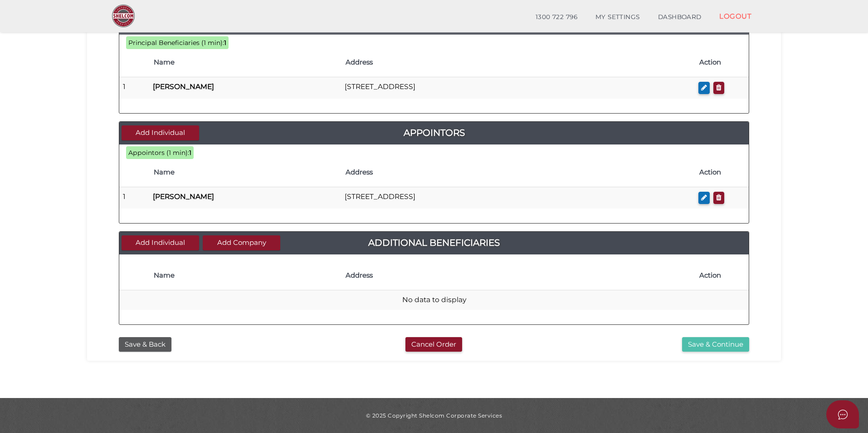  I want to click on a: DASHBOARD, so click(679, 17).